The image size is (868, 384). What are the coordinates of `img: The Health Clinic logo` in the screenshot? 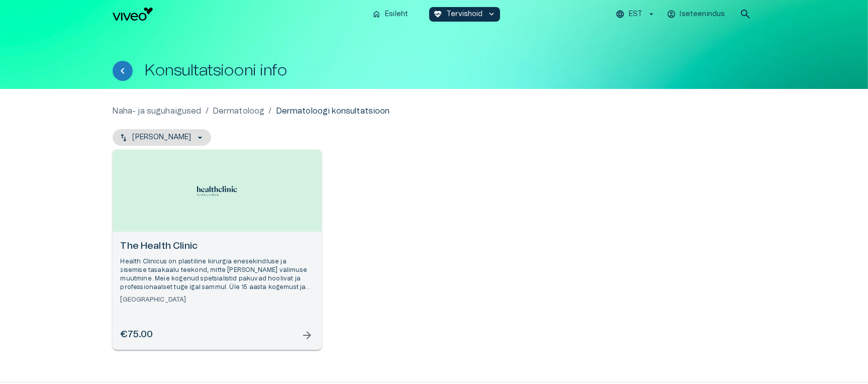 It's located at (217, 191).